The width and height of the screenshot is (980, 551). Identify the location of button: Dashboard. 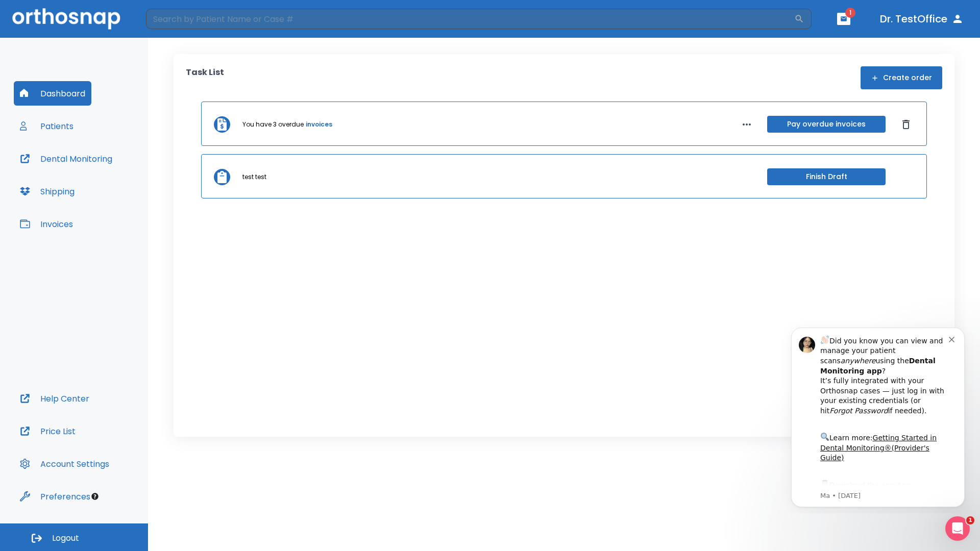
(52, 93).